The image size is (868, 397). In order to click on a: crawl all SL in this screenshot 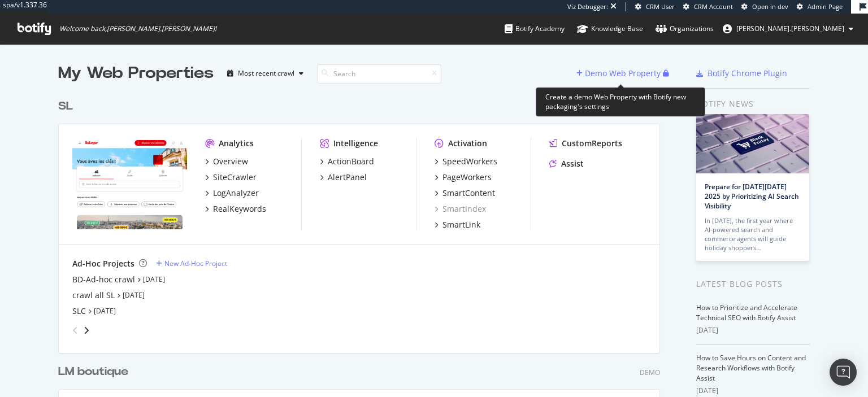, I will do `click(93, 295)`.